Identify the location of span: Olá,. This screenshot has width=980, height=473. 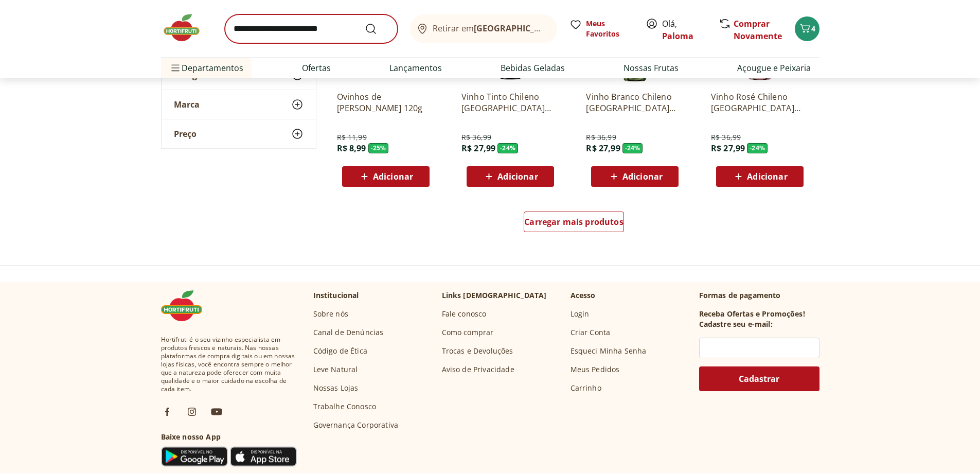
(685, 30).